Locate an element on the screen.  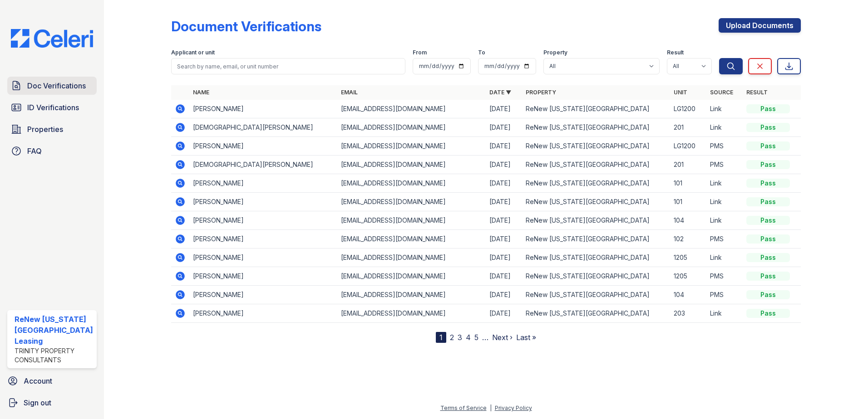
a: Email is located at coordinates (349, 92).